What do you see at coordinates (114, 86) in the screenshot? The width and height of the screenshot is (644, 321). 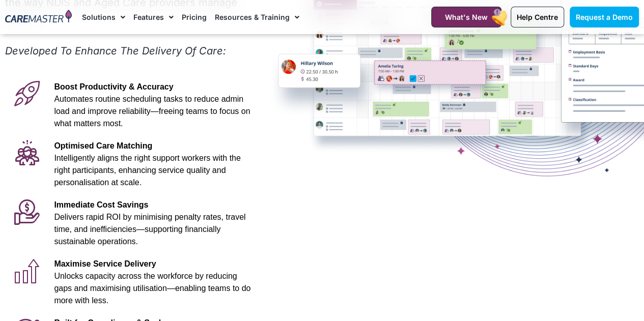 I see `span: Boost Productivity & Accuracy` at bounding box center [114, 86].